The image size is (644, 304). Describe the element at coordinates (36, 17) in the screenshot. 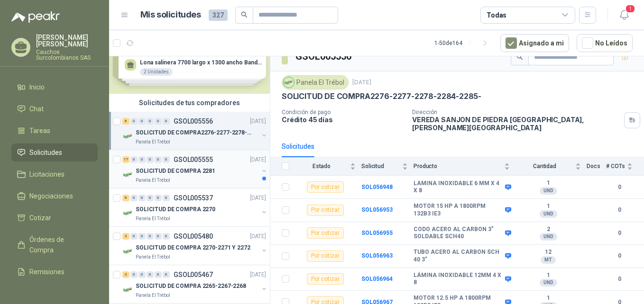

I see `img: Logo peakr` at that location.